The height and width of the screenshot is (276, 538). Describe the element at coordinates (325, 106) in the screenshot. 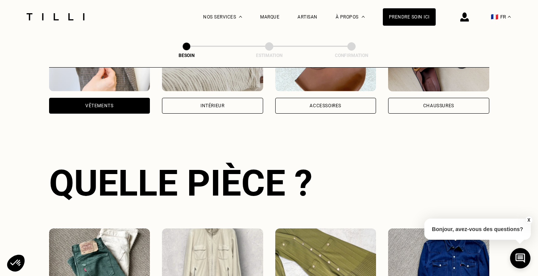

I see `div: Accessoires` at that location.